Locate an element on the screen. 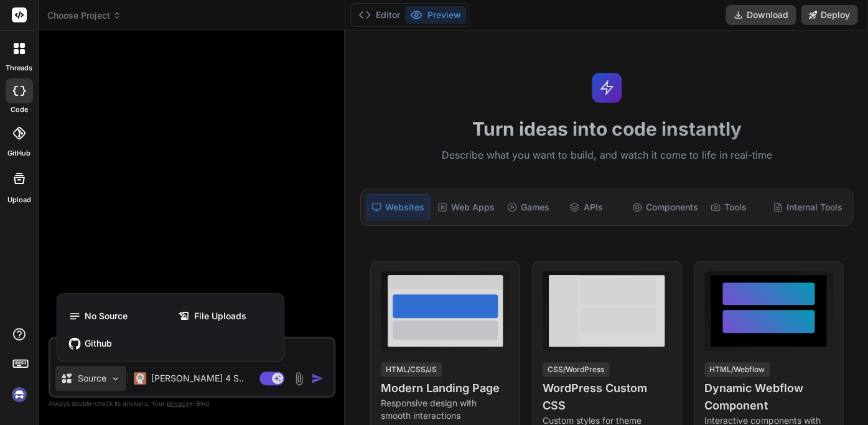  label: Upload is located at coordinates (19, 200).